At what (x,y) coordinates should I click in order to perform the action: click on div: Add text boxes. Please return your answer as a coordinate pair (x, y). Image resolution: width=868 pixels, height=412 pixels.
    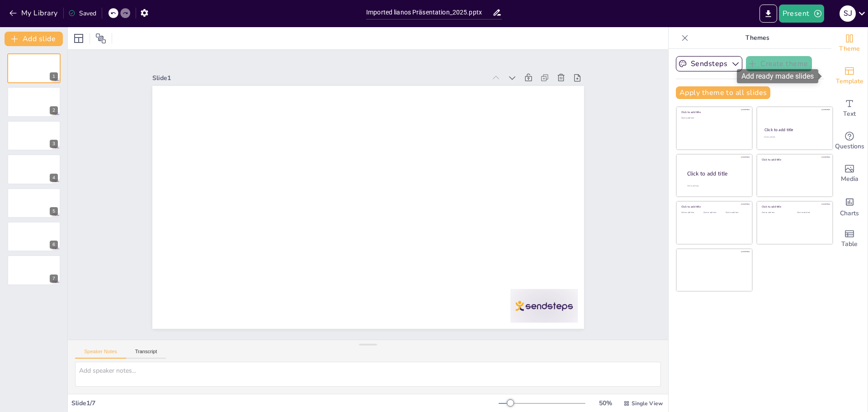
    Looking at the image, I should click on (849, 109).